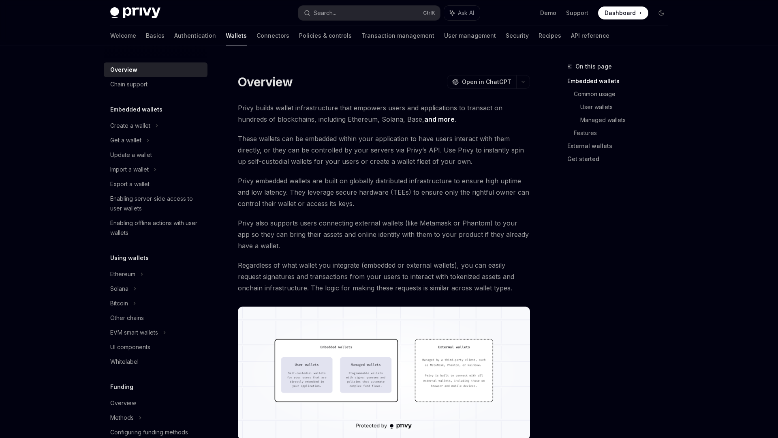 This screenshot has height=438, width=778. Describe the element at coordinates (326, 36) in the screenshot. I see `a: Policies & controls` at that location.